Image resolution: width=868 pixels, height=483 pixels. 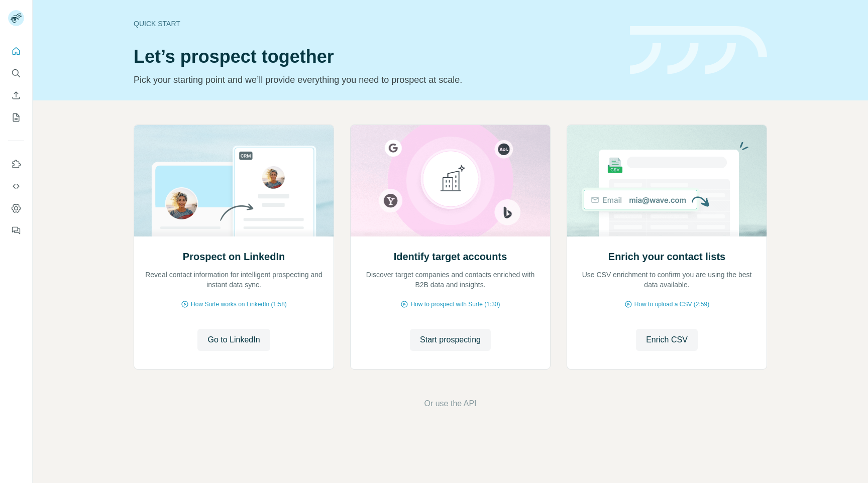 What do you see at coordinates (234, 340) in the screenshot?
I see `span: Go to LinkedIn` at bounding box center [234, 340].